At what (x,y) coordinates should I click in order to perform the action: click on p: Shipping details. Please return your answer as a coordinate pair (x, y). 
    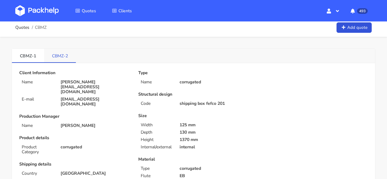
    Looking at the image, I should click on (74, 164).